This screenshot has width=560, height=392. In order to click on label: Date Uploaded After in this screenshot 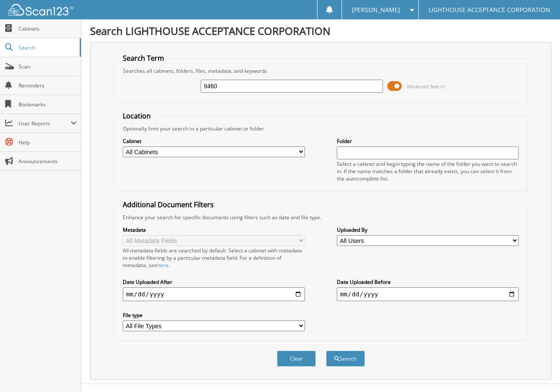, I will do `click(214, 282)`.